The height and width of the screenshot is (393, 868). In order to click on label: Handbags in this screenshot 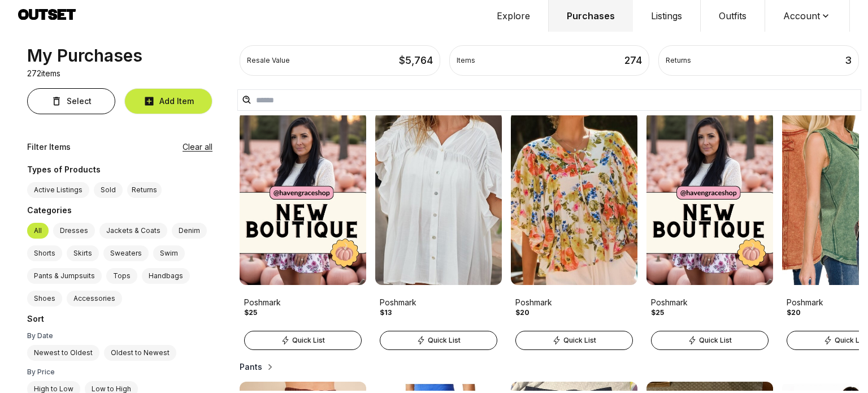, I will do `click(165, 276)`.